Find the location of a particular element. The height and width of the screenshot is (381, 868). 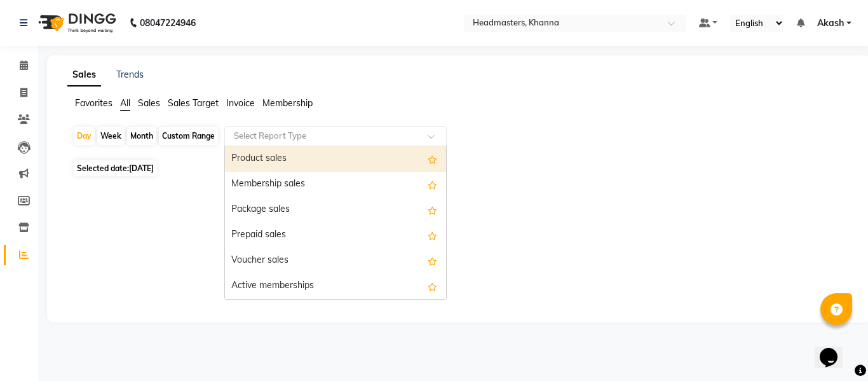

a: Sales is located at coordinates (84, 75).